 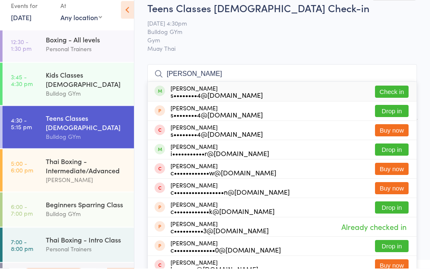 I want to click on span: Gym, so click(x=275, y=51).